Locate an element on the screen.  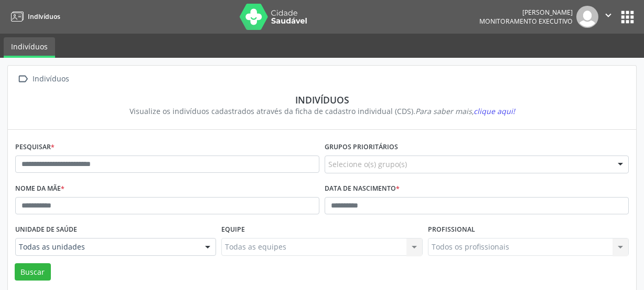
label: Grupos prioritários is located at coordinates (362, 147).